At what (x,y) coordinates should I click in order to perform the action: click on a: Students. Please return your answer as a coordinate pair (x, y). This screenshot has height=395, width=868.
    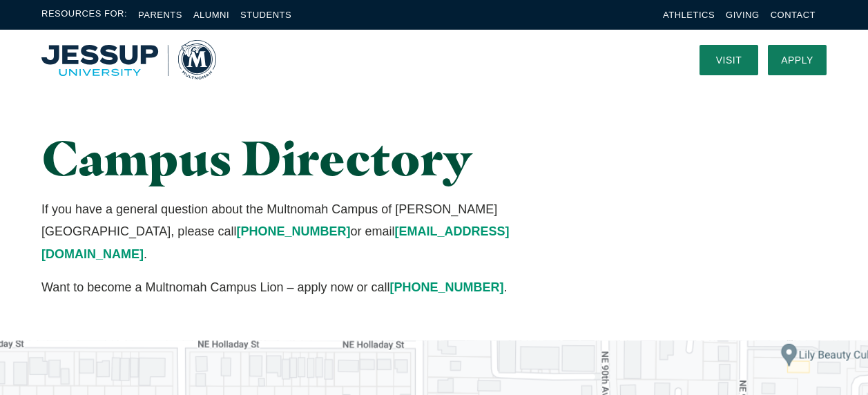
    Looking at the image, I should click on (266, 15).